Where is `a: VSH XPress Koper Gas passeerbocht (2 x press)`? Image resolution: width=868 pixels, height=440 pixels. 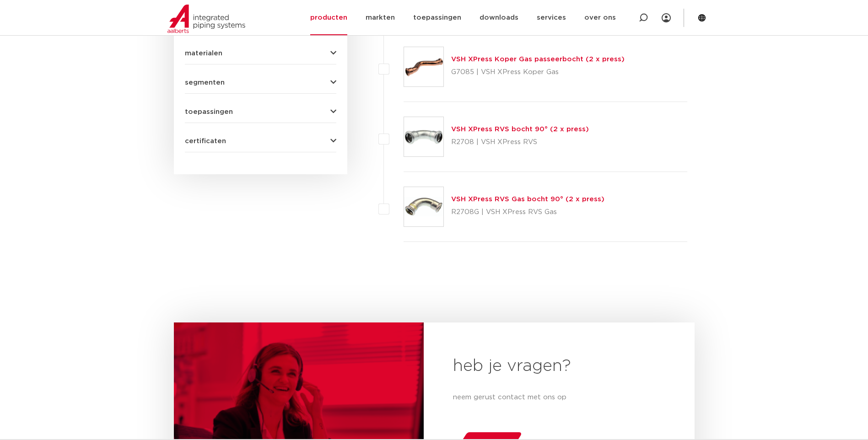
a: VSH XPress Koper Gas passeerbocht (2 x press) is located at coordinates (538, 59).